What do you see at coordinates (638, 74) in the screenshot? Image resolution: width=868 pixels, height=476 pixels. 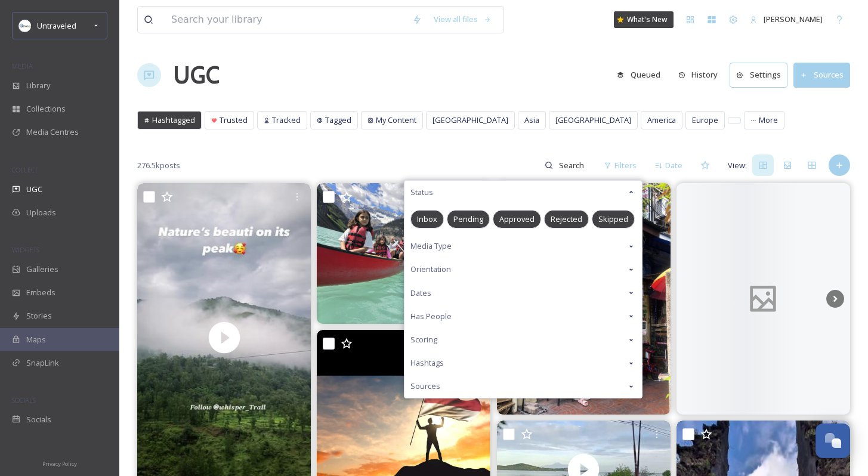 I see `button: Queued` at bounding box center [638, 74].